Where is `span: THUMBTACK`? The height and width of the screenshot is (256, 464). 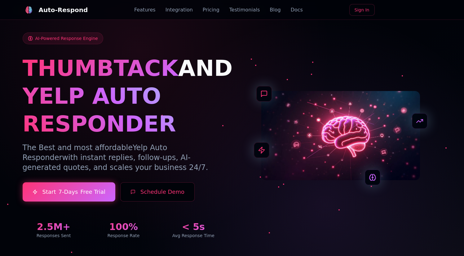 span: THUMBTACK is located at coordinates (100, 68).